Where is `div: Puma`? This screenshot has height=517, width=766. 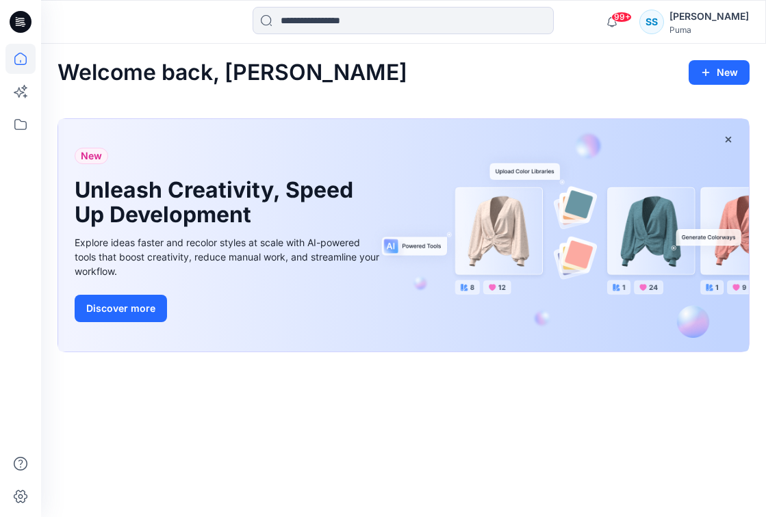
div: Puma is located at coordinates (709, 29).